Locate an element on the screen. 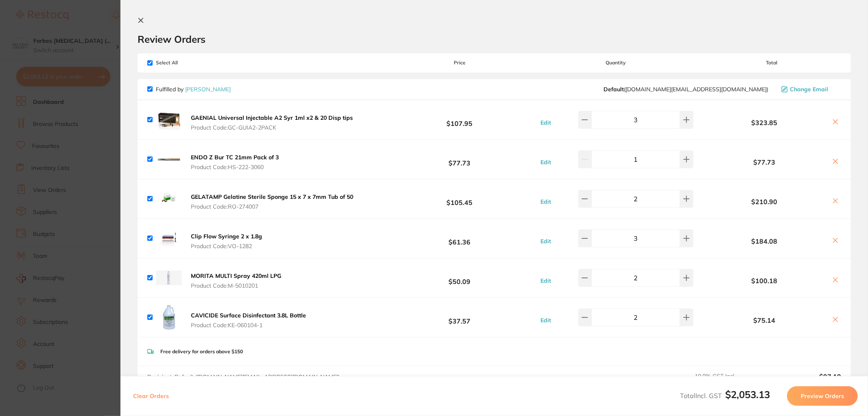  span: Product Code: KE-060104-1 is located at coordinates (248, 325).